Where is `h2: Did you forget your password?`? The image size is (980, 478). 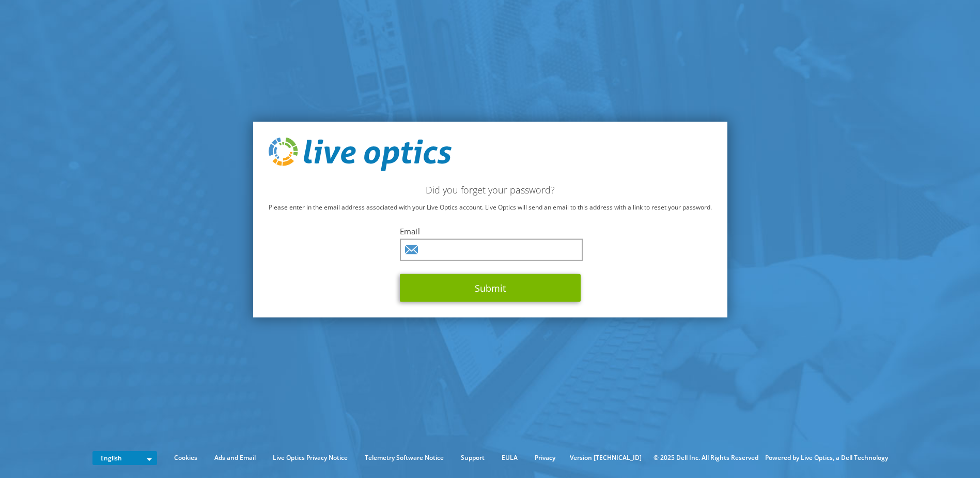
h2: Did you forget your password? is located at coordinates (490, 190).